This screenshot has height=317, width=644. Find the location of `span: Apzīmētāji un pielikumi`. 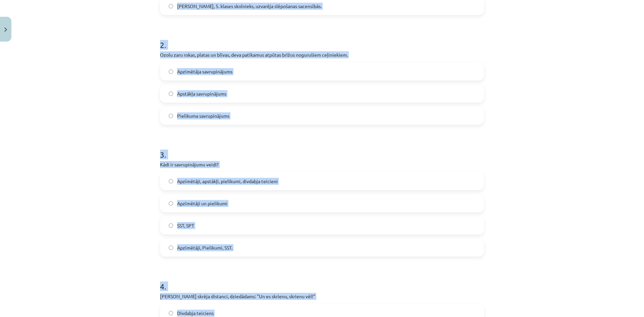

span: Apzīmētāji un pielikumi is located at coordinates (203, 203).